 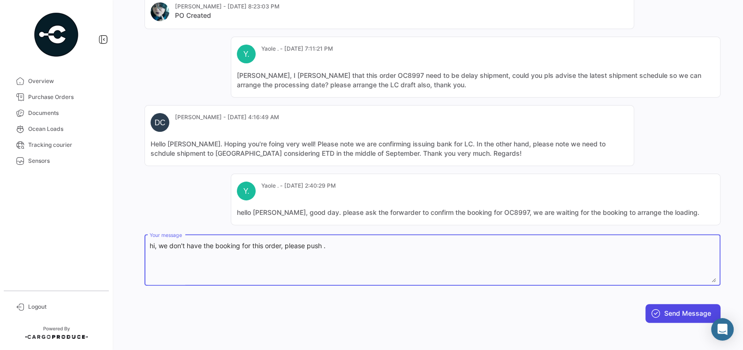 What do you see at coordinates (65, 307) in the screenshot?
I see `span: Logout` at bounding box center [65, 307].